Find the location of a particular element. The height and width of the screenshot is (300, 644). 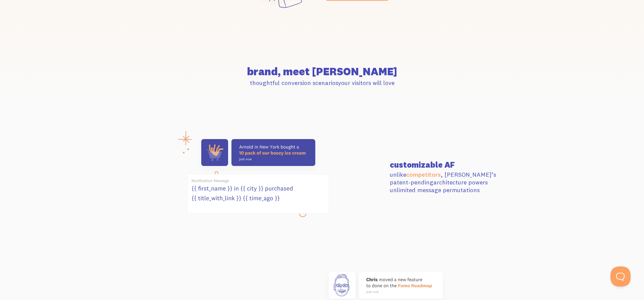

h3: customizable AF is located at coordinates (449, 165).